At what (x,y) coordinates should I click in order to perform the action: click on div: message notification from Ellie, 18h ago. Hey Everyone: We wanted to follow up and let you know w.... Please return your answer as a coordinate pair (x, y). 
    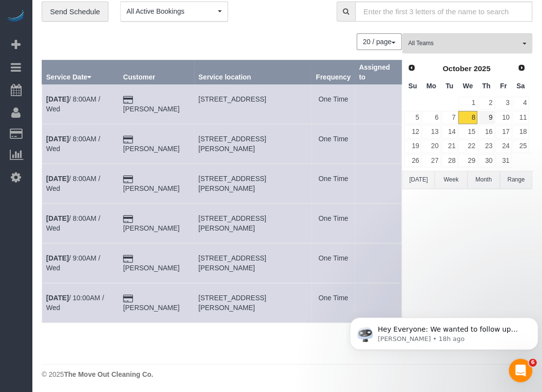
    Looking at the image, I should click on (98, 37).